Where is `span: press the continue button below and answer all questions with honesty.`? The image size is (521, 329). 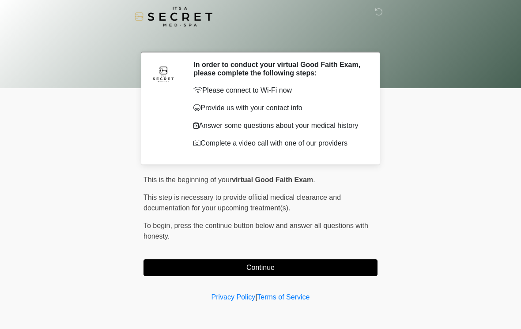
span: press the continue button below and answer all questions with honesty. is located at coordinates (256, 231).